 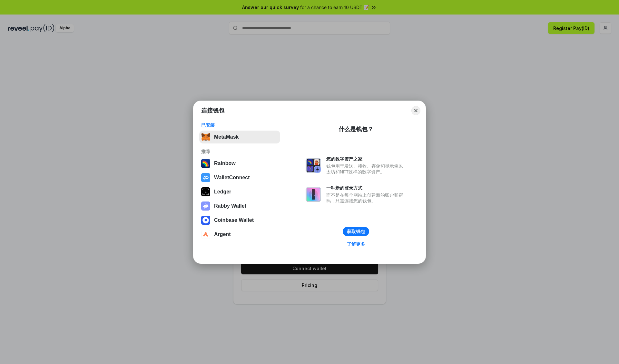 I want to click on img: svg+xml,%3Csvg%20xmlns%3D%22http%3A%2F%2Fwww.w3.org%2F2000%2Fsvg%22%20width%3D%2228%22%20height%3..., so click(x=206, y=192).